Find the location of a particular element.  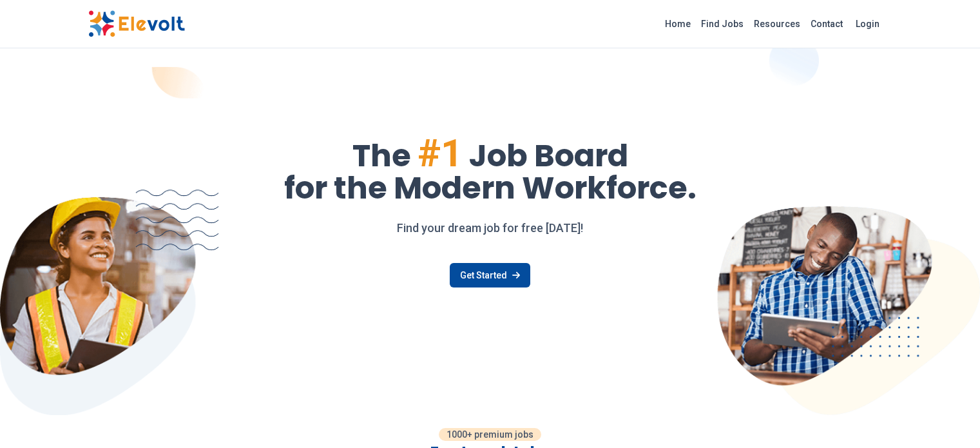

h1: The Job Board for the Modern Workforce. is located at coordinates (490, 169).